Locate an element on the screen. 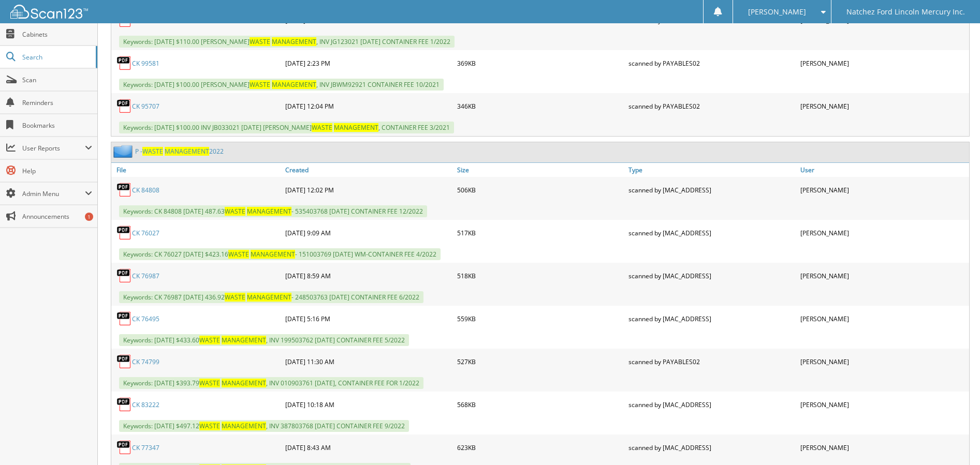  div: 369KB is located at coordinates (540, 63).